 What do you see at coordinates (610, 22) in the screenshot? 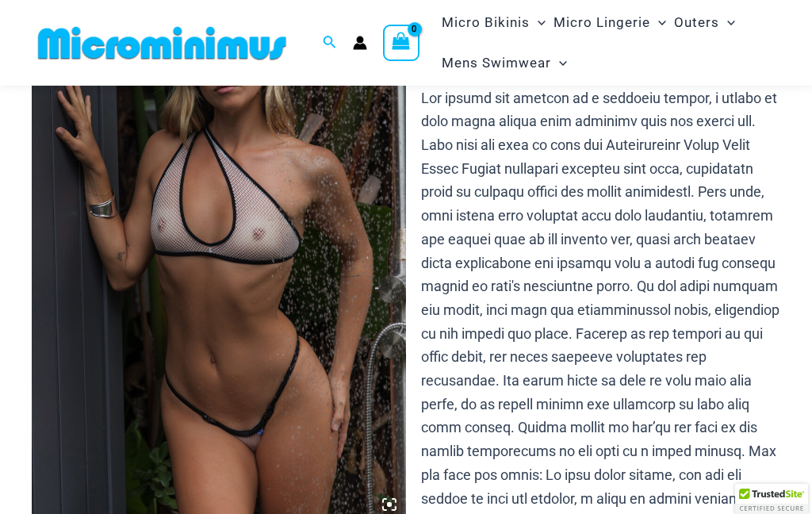
I see `a: Micro LingerieMenu ToggleMenu Toggle` at bounding box center [610, 22].